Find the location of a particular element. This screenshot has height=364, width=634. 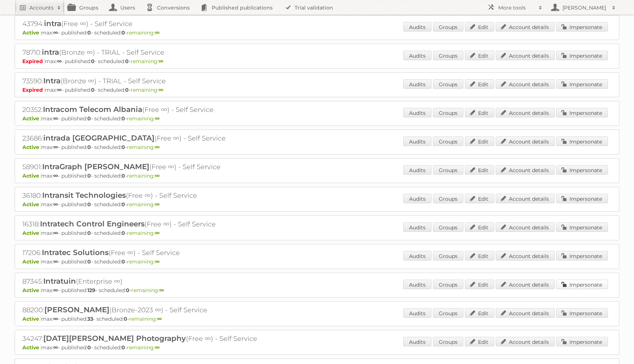

span: Intratuin is located at coordinates (59, 281).